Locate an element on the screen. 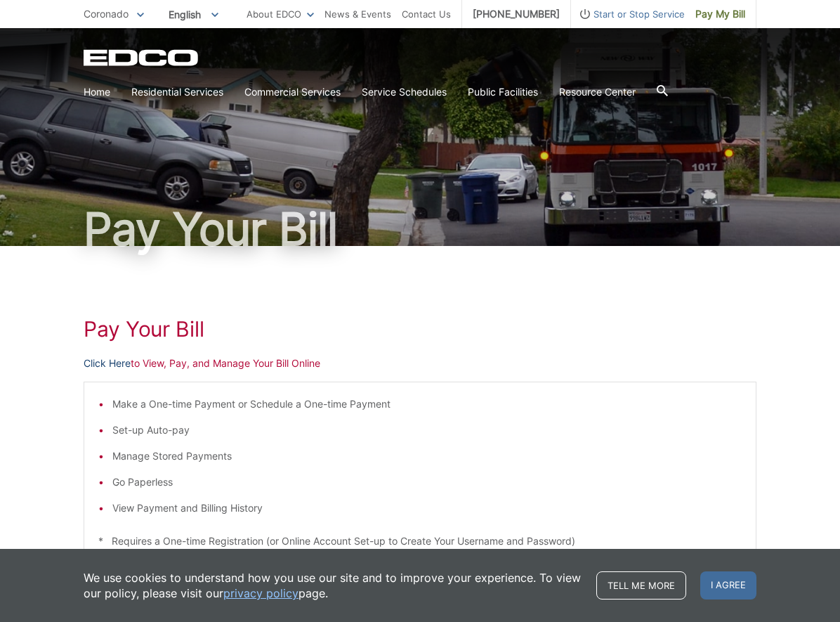 Image resolution: width=840 pixels, height=622 pixels. a: Tell me more is located at coordinates (642, 585).